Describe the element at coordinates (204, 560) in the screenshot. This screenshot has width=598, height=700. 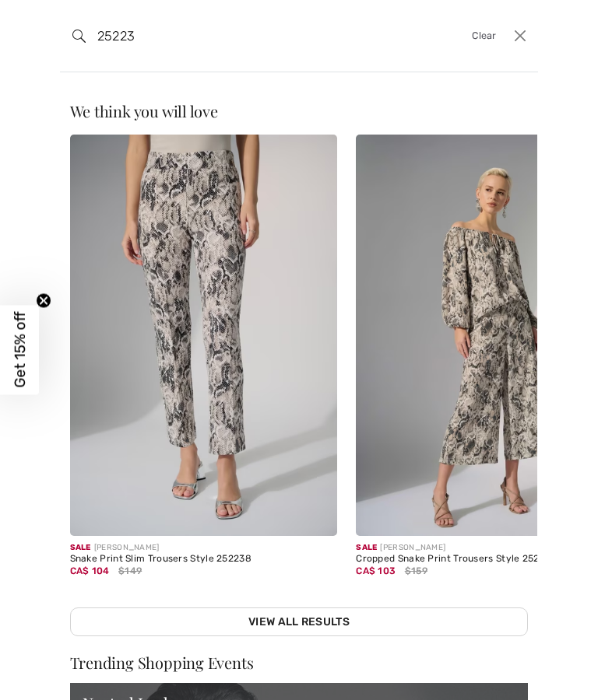
I see `div: Snake Print Slim Trousers Style 252238` at that location.